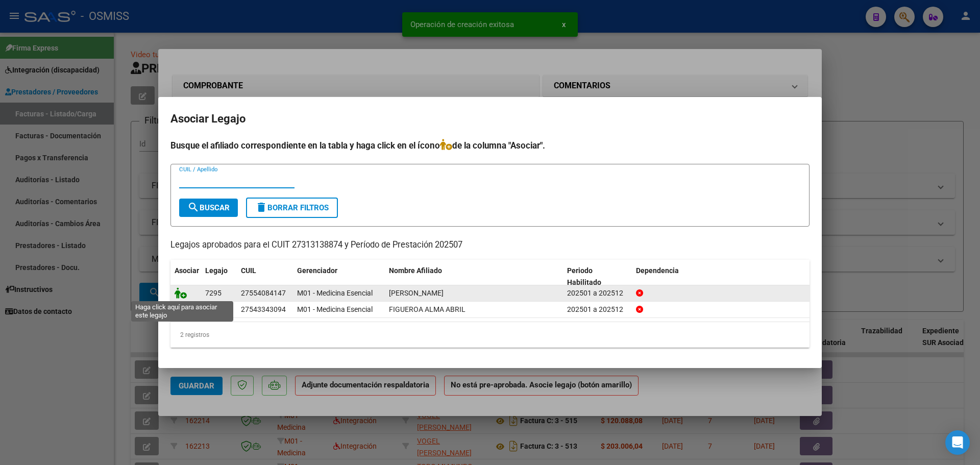 Image resolution: width=980 pixels, height=465 pixels. Describe the element at coordinates (213, 309) in the screenshot. I see `span: 7108` at that location.